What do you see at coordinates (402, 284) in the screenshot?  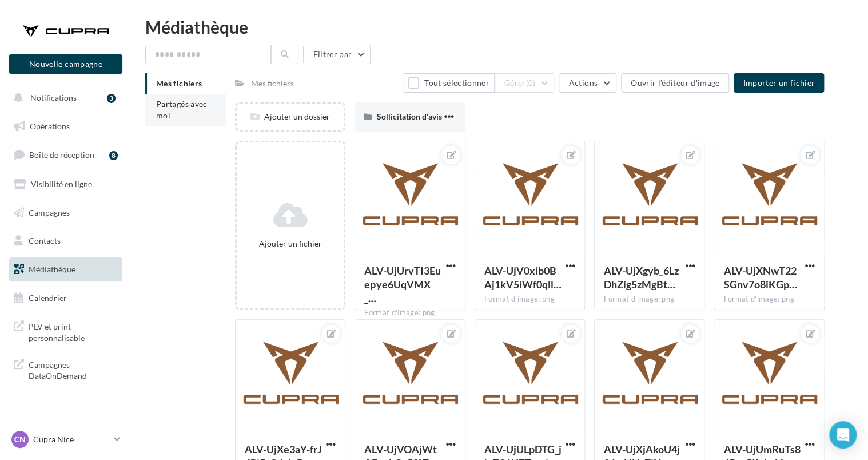 I see `span: ALV-UjUrvTI3Euepye6UqVMX_6AcH7JhlkWIhP0D2gGpLX58IXCEprvg` at bounding box center [402, 284].